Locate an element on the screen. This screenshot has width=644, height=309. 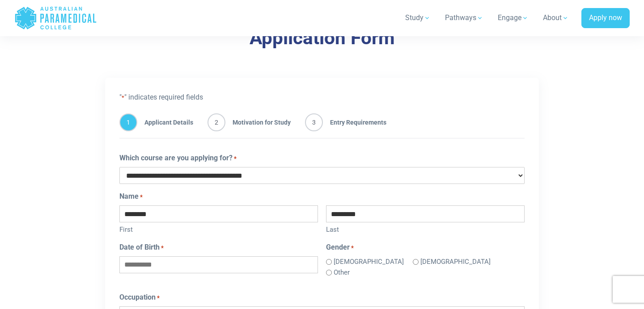
a: About is located at coordinates (556, 18).